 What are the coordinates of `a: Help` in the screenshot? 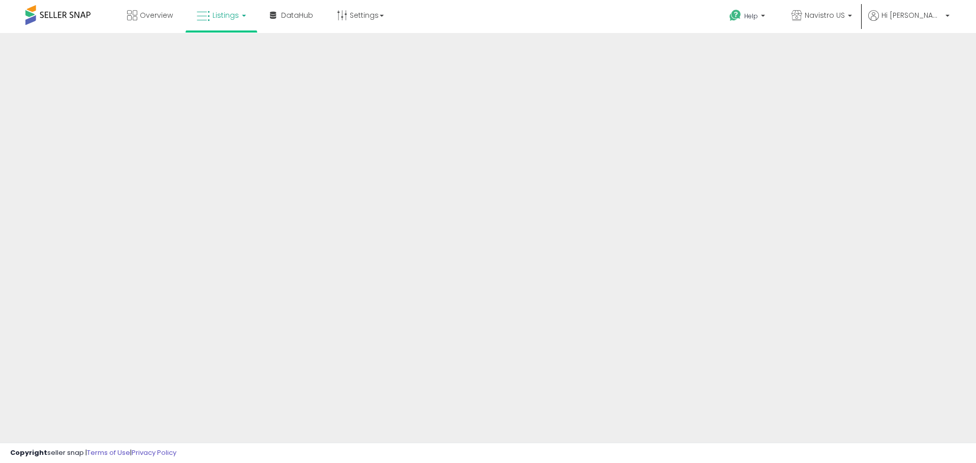 It's located at (748, 17).